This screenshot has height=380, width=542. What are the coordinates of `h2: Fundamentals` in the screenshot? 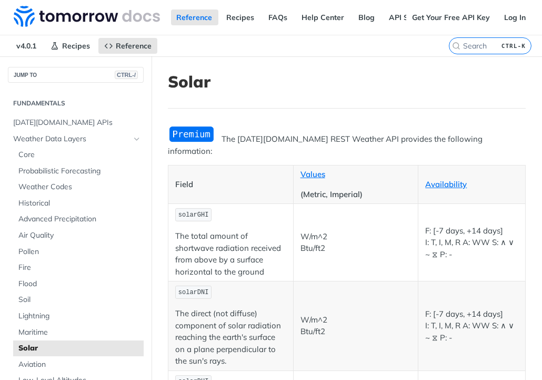 It's located at (76, 103).